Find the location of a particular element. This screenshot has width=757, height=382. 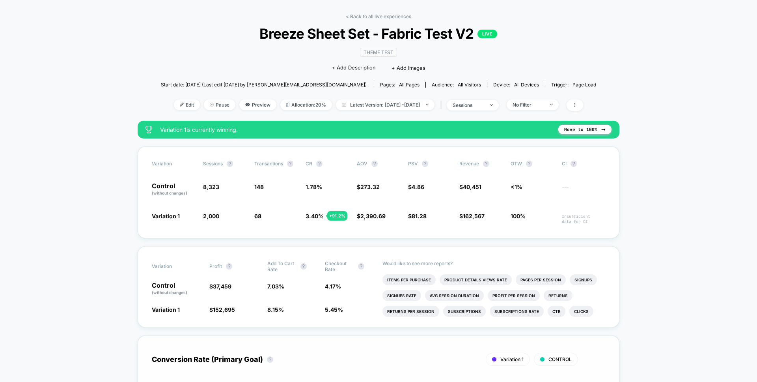

div: Trigger: is located at coordinates (574, 84).